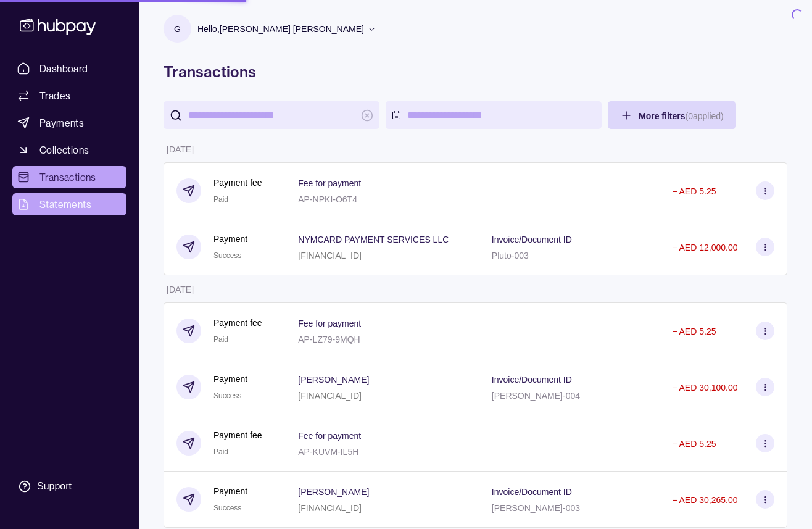 Image resolution: width=812 pixels, height=529 pixels. Describe the element at coordinates (55, 96) in the screenshot. I see `span: Trades` at that location.